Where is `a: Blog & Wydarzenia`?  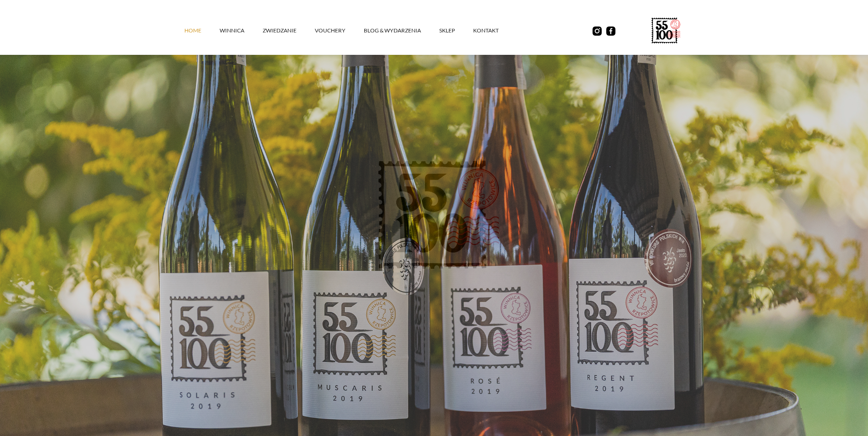
a: Blog & Wydarzenia is located at coordinates (401, 31).